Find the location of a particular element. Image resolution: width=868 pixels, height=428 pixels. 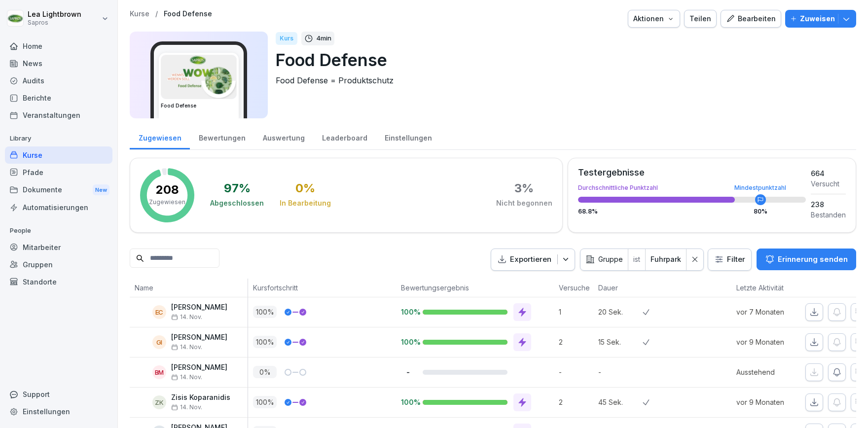

a: Mitarbeiter is located at coordinates (59, 247).